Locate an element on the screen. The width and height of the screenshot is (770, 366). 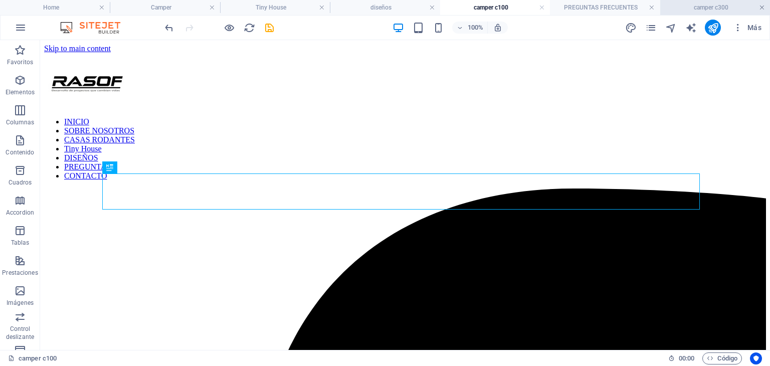
i: Publicar is located at coordinates (712, 28).